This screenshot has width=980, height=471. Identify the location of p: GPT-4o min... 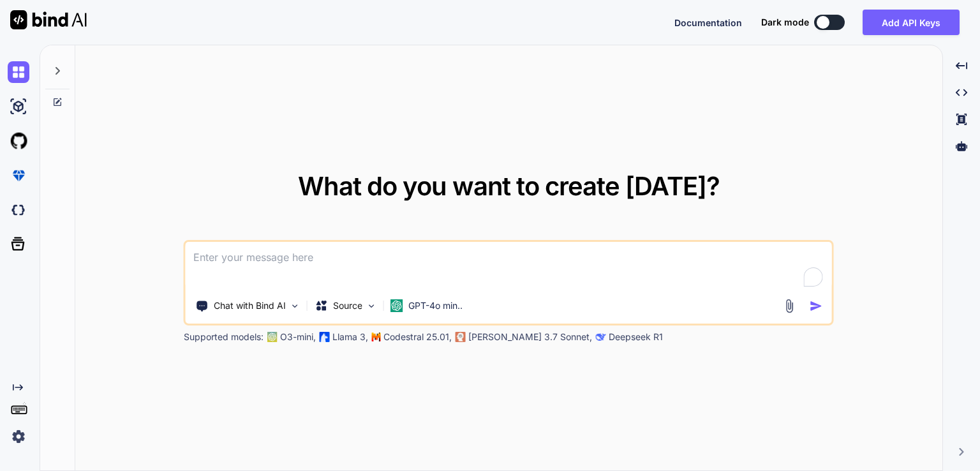
(435, 306).